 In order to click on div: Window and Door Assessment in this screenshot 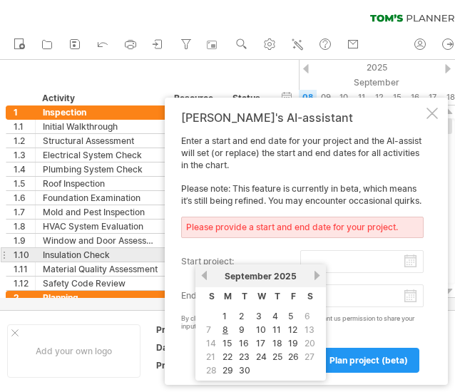, I will do `click(101, 240)`.